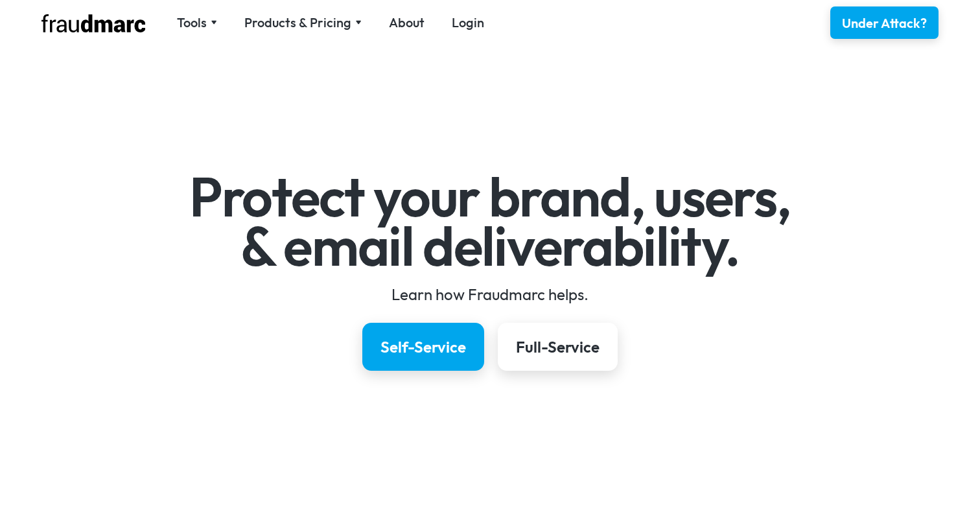 The width and height of the screenshot is (980, 514). What do you see at coordinates (883, 24) in the screenshot?
I see `div: Under Attack?` at bounding box center [883, 24].